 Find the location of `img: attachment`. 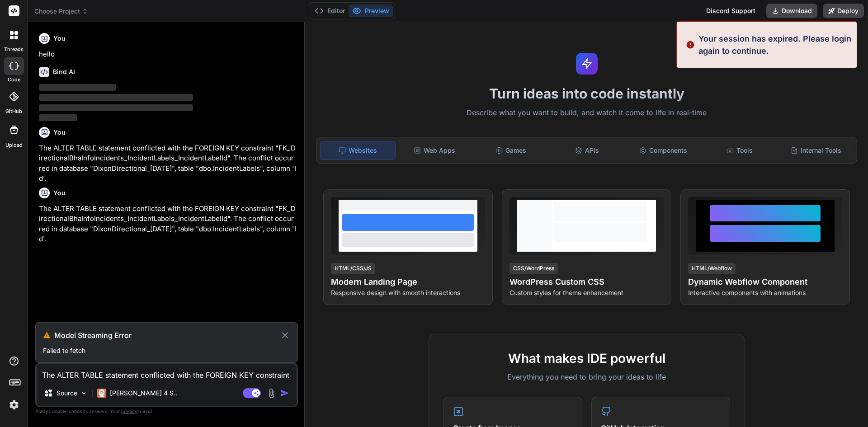

img: attachment is located at coordinates (272, 393).